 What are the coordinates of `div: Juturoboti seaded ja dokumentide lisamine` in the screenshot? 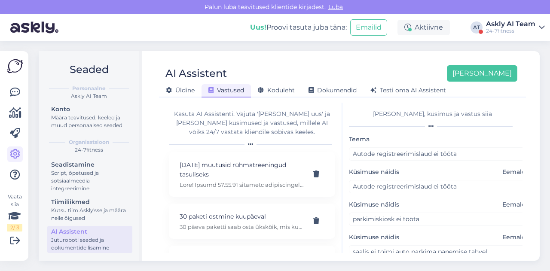 It's located at (90, 244).